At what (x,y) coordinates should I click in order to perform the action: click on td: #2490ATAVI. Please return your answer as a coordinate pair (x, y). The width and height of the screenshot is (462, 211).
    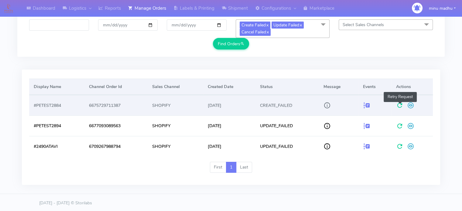
    Looking at the image, I should click on (57, 146).